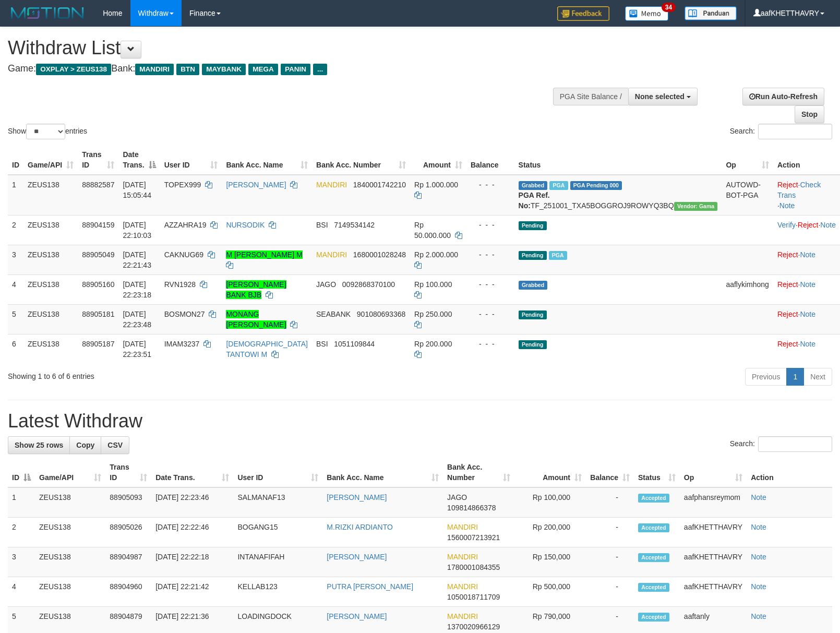  Describe the element at coordinates (115, 445) in the screenshot. I see `a: CSV` at that location.